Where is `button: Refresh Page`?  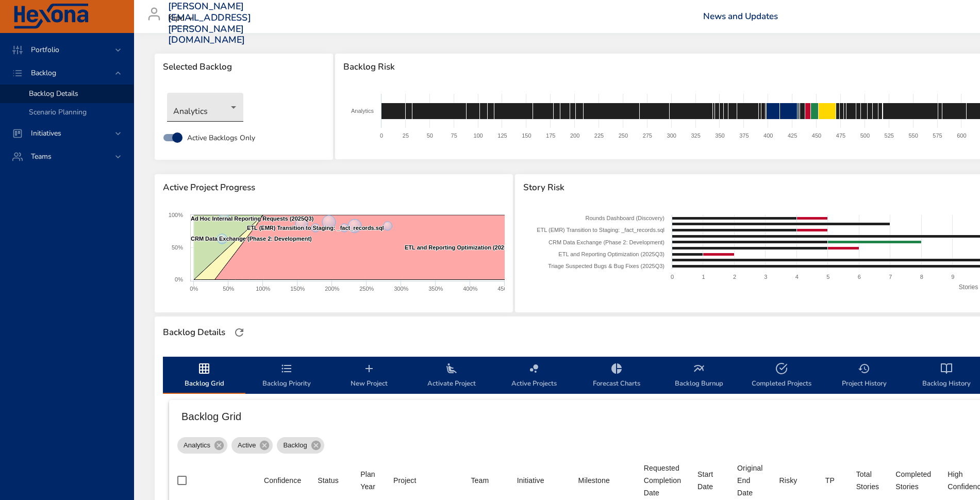 button: Refresh Page is located at coordinates (239, 333).